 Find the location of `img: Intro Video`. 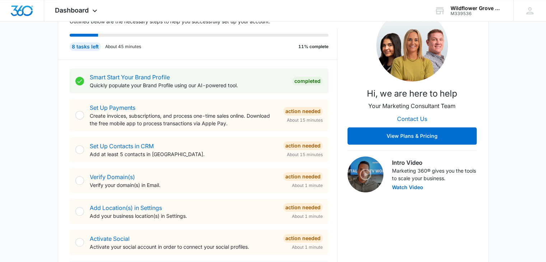

img: Intro Video is located at coordinates (366, 175).